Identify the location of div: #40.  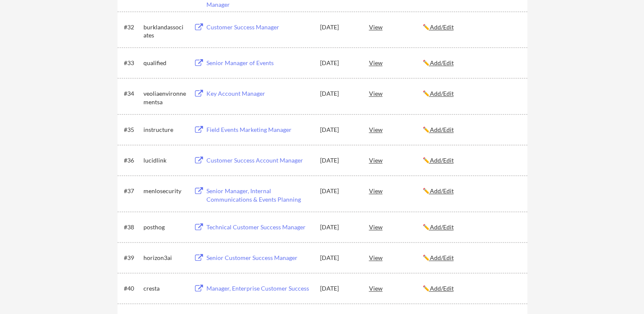
(132, 289).